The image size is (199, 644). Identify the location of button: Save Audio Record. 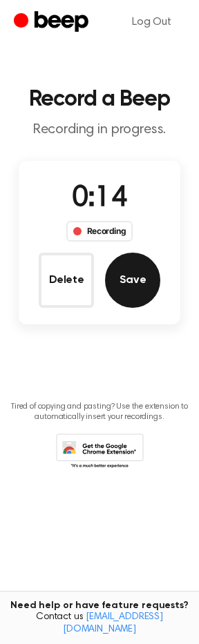
(133, 280).